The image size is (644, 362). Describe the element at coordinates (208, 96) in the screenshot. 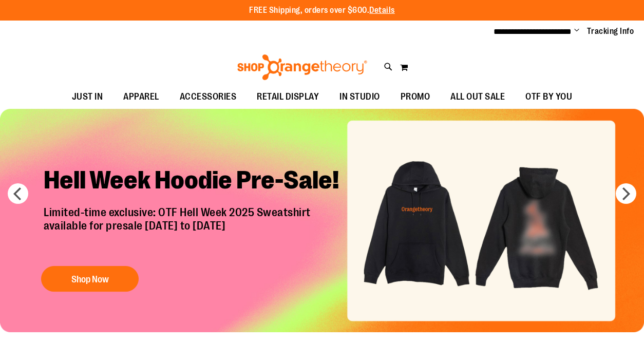

I see `span: ACCESSORIES` at that location.